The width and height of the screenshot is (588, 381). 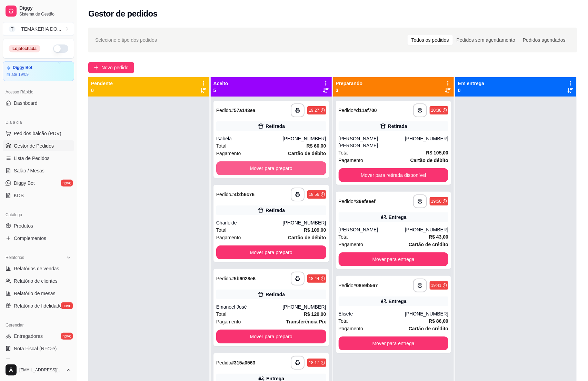 What do you see at coordinates (60, 49) in the screenshot?
I see `button: Alterar Status` at bounding box center [60, 49].